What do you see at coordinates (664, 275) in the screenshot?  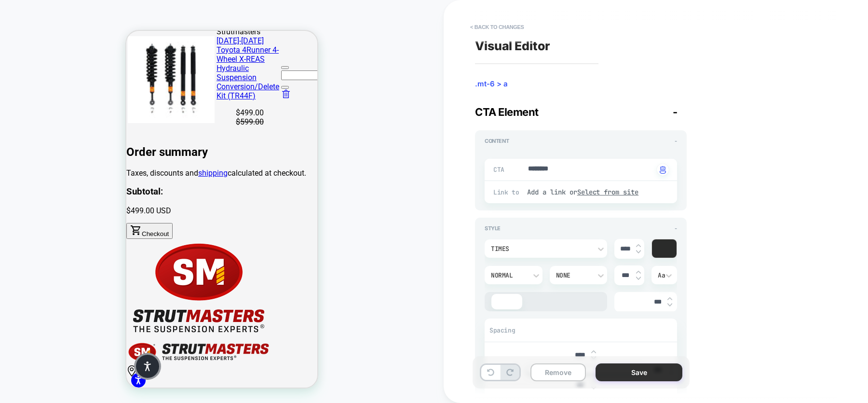 I see `div: Aa` at bounding box center [664, 275].